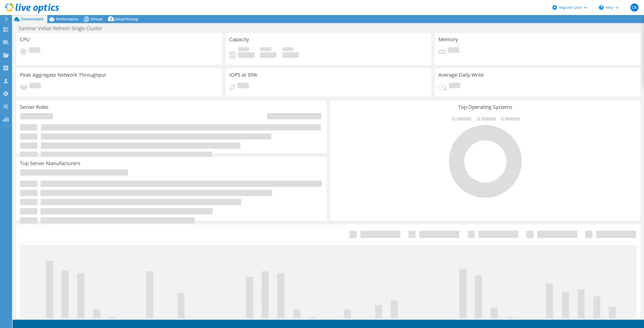 The height and width of the screenshot is (328, 644). I want to click on h3: Server Roles, so click(34, 107).